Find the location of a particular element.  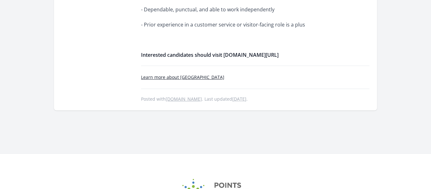

p: - Prior experience in a customer service or visitor-facing role is a plus is located at coordinates (233, 25).